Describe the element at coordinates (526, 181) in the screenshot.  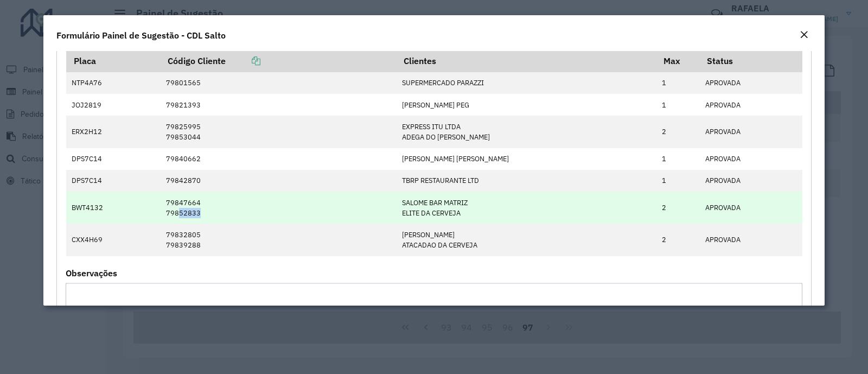
I see `td: TBRP RESTAURANTE LTD` at that location.